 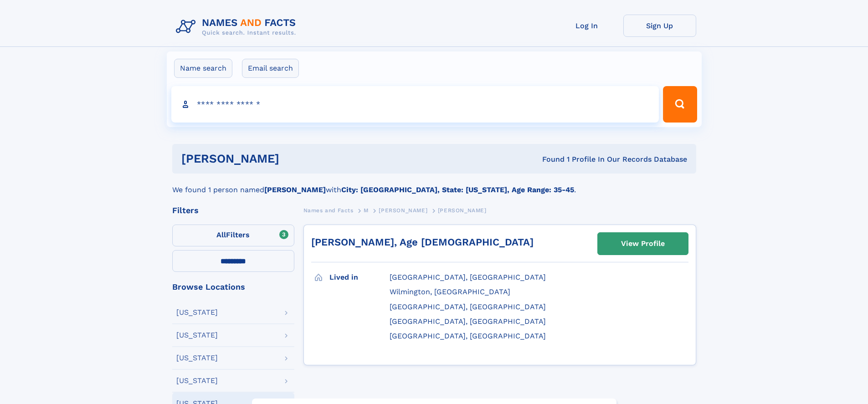 I want to click on a: Names and Facts, so click(x=329, y=210).